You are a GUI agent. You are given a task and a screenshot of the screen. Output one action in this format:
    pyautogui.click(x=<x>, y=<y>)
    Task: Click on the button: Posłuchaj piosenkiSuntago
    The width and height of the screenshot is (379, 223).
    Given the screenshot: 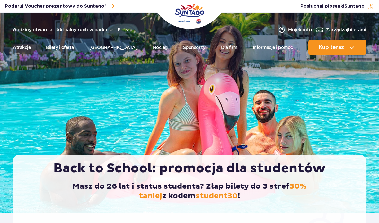 What is the action you would take?
    pyautogui.click(x=337, y=6)
    